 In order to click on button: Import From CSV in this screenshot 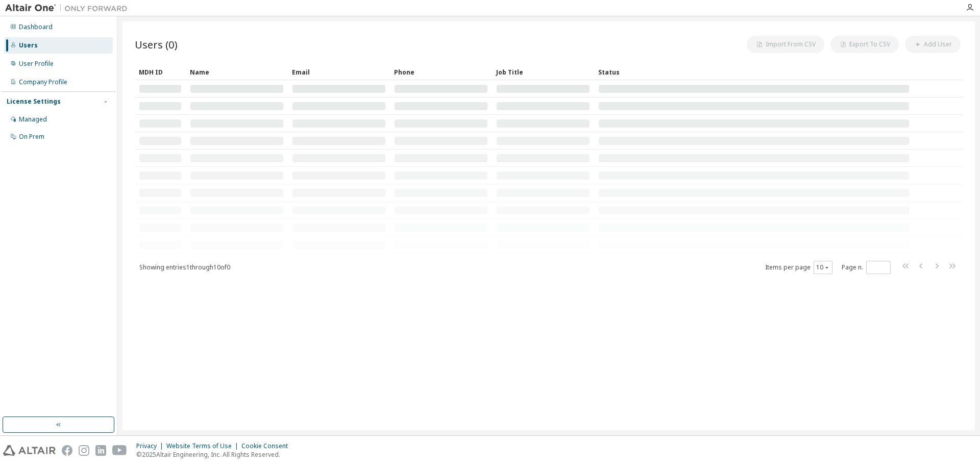, I will do `click(786, 45)`.